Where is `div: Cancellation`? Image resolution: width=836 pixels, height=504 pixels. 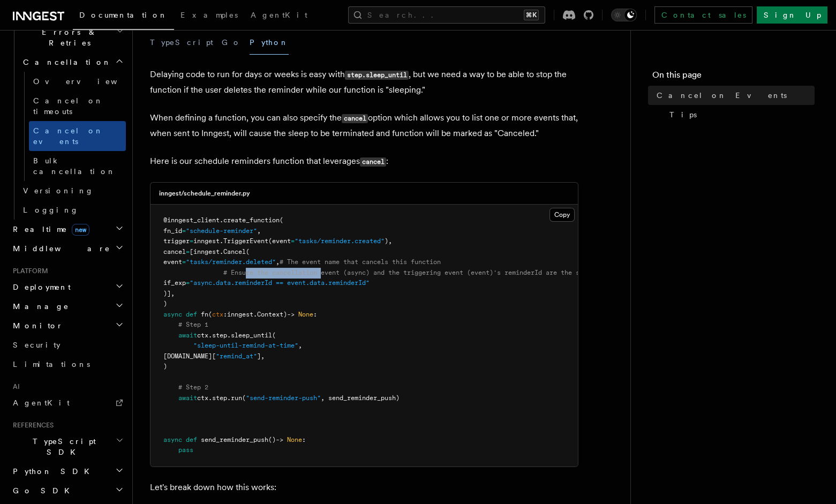 div: Cancellation is located at coordinates (72, 126).